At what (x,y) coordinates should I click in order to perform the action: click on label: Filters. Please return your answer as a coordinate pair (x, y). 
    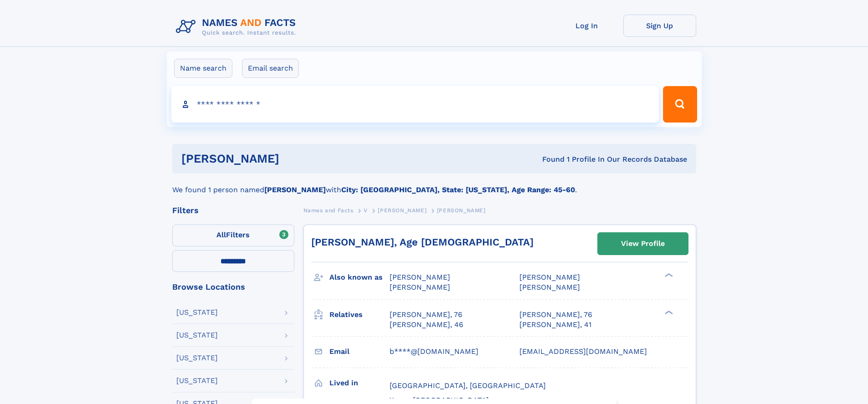
    Looking at the image, I should click on (233, 235).